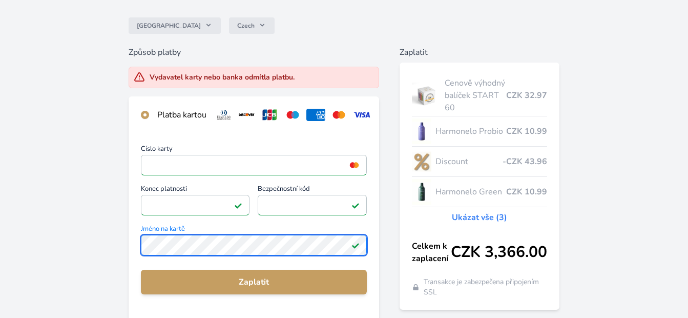  Describe the element at coordinates (422, 192) in the screenshot. I see `img: CLEAN_GREEN_se_stinem_x-lo.jpg` at that location.